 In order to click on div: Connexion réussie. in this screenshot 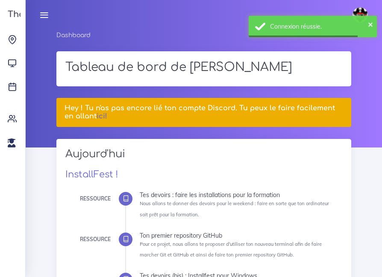, I will do `click(320, 26)`.